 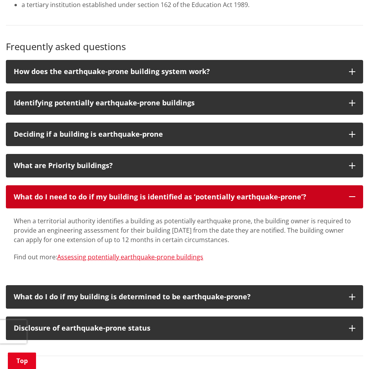 I want to click on p: What do I do if my building is determined to be earthquake-prone?, so click(x=178, y=297).